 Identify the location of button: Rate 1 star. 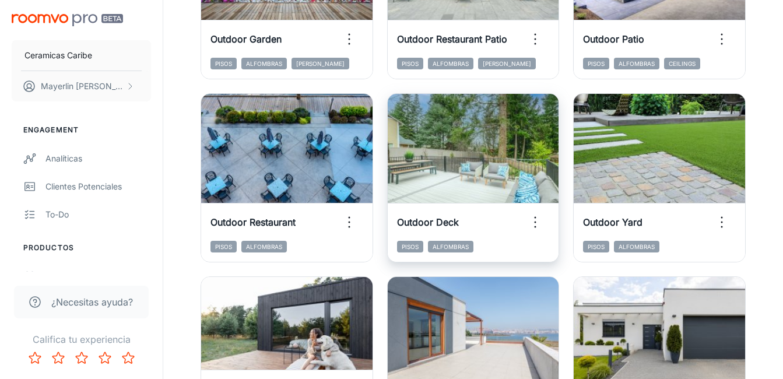
(35, 358).